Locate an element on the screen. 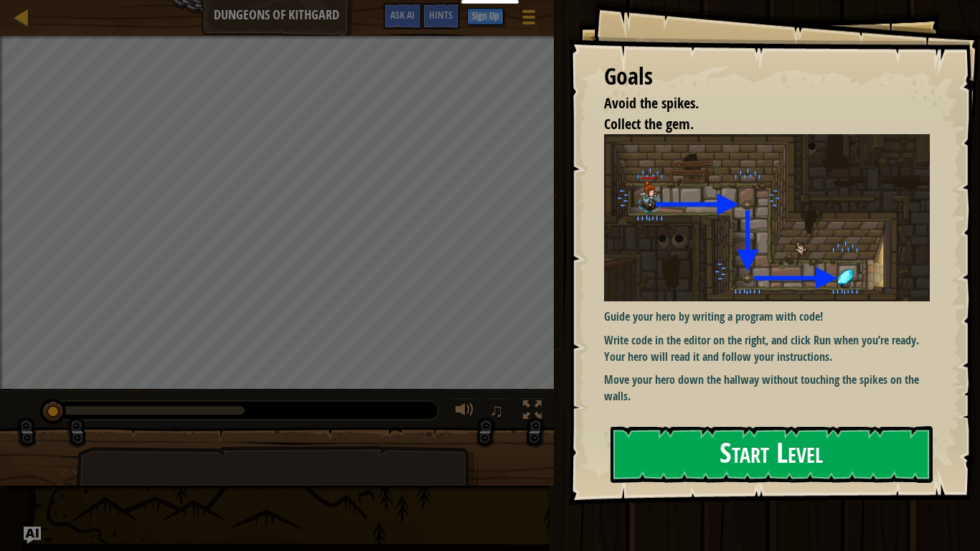  button: Sign Up is located at coordinates (485, 17).